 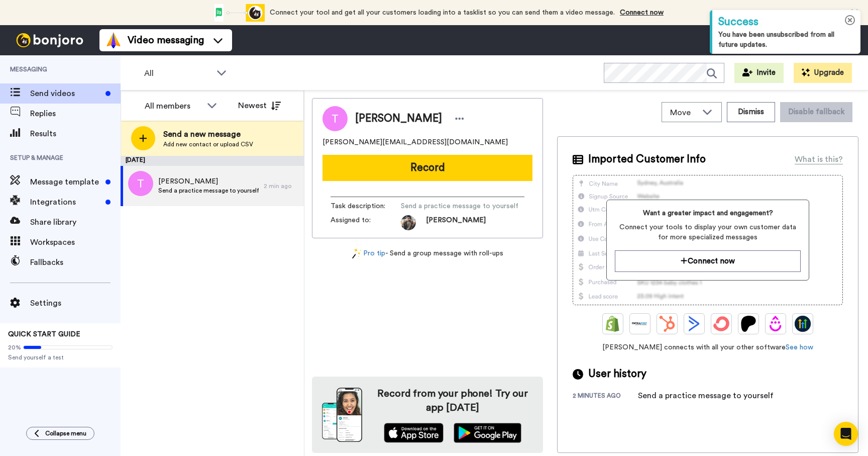 I want to click on button: Collapse menu, so click(x=61, y=433).